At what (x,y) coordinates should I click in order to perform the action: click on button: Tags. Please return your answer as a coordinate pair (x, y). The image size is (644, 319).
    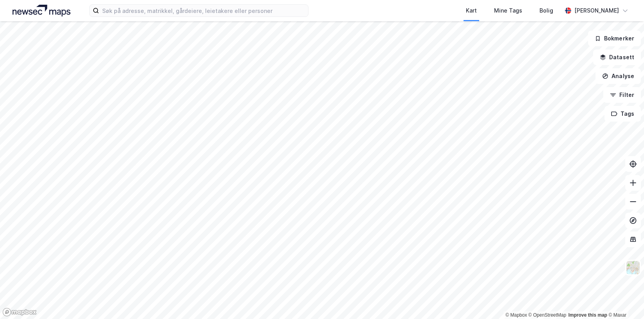
    Looking at the image, I should click on (623, 114).